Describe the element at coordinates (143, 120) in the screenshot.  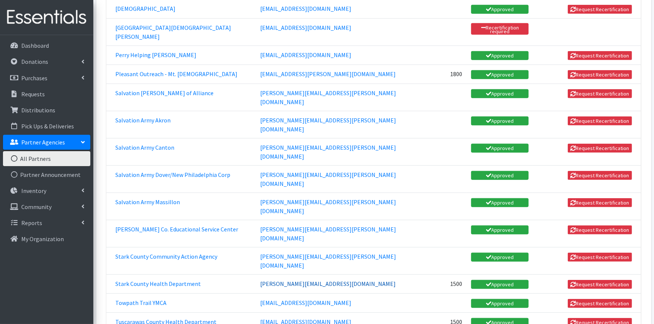
I see `a: Salvation Army Akron` at that location.